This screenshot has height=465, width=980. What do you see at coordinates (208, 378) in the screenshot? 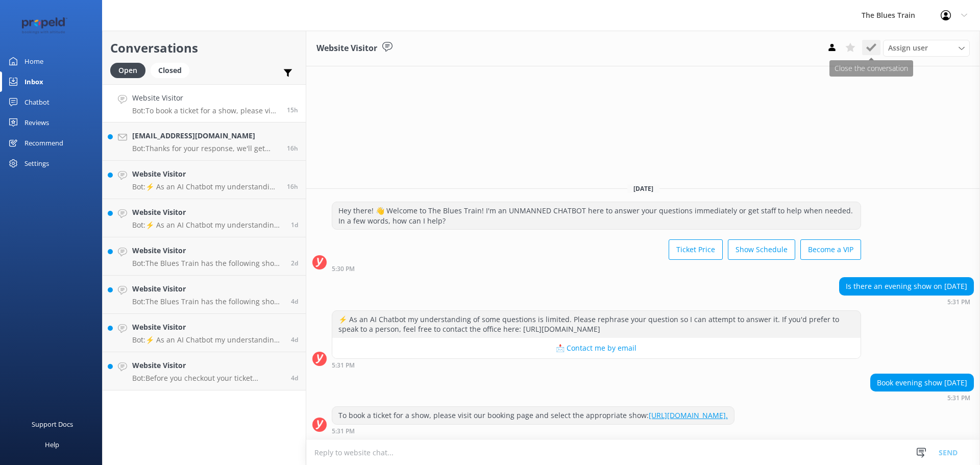
I see `p: Bot: Before you checkout your ticket purchase on the website, enter each of your voucher referenc...` at bounding box center [208, 378].